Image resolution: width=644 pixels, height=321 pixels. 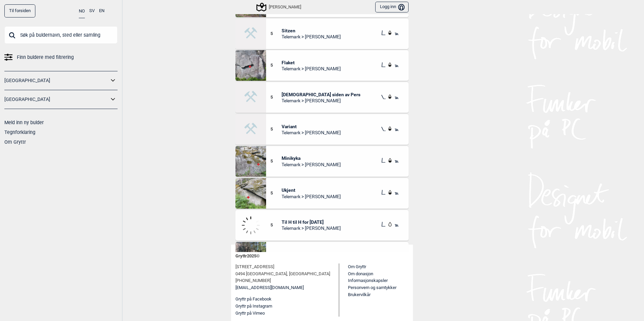 What do you see at coordinates (311, 30) in the screenshot?
I see `span: Sitzen` at bounding box center [311, 30].